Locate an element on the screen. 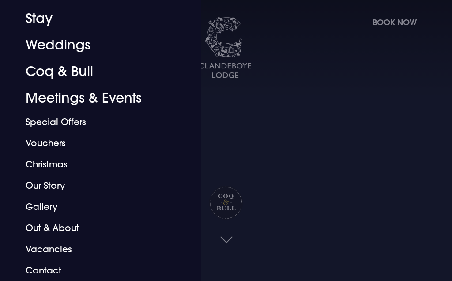 This screenshot has width=452, height=281. a: Christmas is located at coordinates (95, 164).